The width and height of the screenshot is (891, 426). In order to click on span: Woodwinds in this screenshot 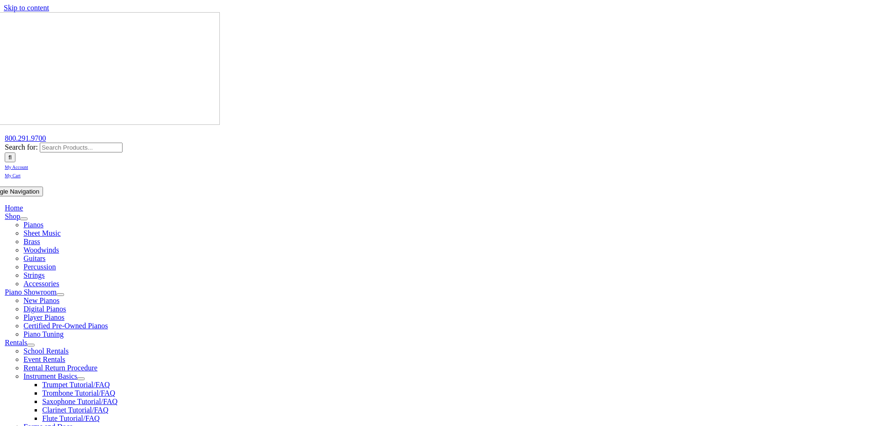, I will do `click(41, 250)`.